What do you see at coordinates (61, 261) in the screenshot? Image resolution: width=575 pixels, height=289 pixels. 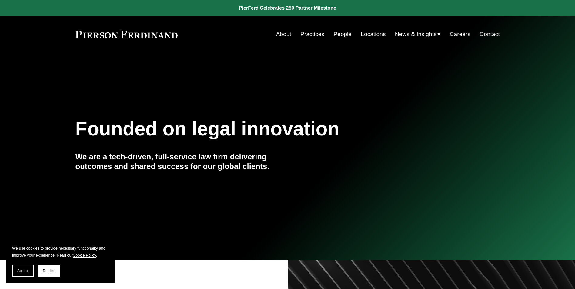 I see `section: Cookie banner` at bounding box center [61, 261].